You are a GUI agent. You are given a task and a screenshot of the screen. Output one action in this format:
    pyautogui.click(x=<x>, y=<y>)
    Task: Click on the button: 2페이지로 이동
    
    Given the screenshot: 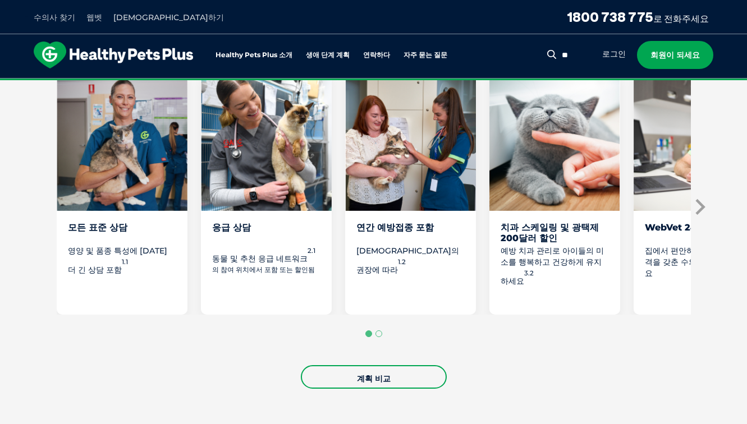 What is the action you would take?
    pyautogui.click(x=379, y=334)
    